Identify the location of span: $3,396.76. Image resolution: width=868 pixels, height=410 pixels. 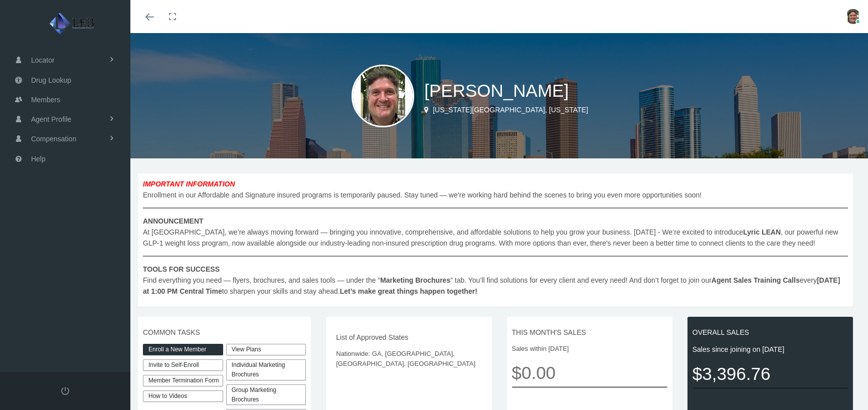
(770, 374).